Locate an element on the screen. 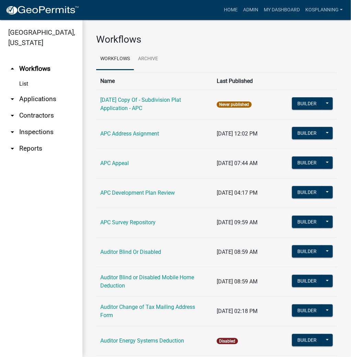  a: APC Development Plan Review is located at coordinates (137, 192).